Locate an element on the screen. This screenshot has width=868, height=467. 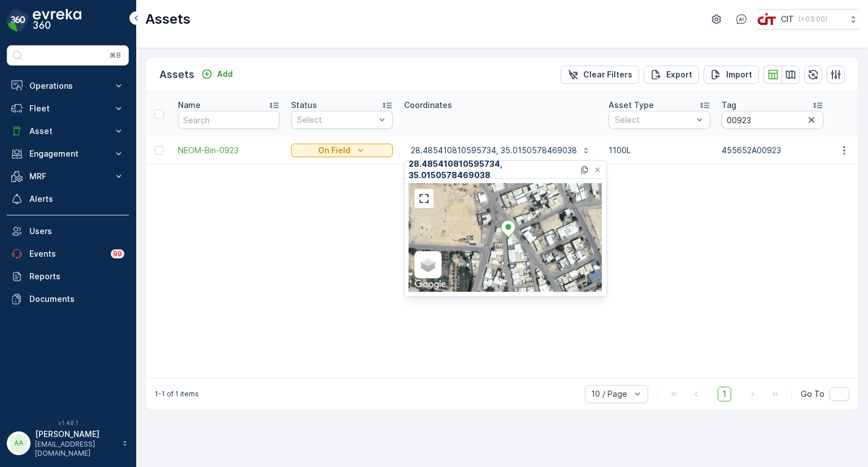
td: 455652A00923 is located at coordinates (773, 151).